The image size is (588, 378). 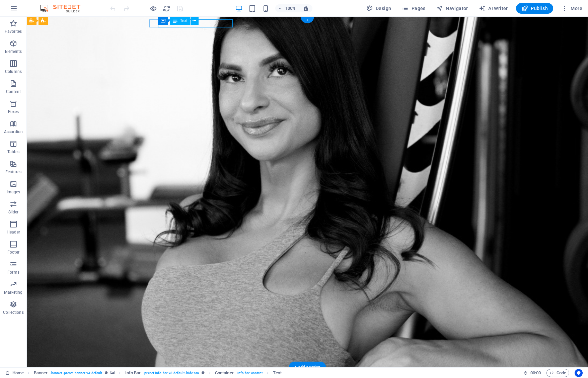 I want to click on p: Accordion, so click(x=13, y=131).